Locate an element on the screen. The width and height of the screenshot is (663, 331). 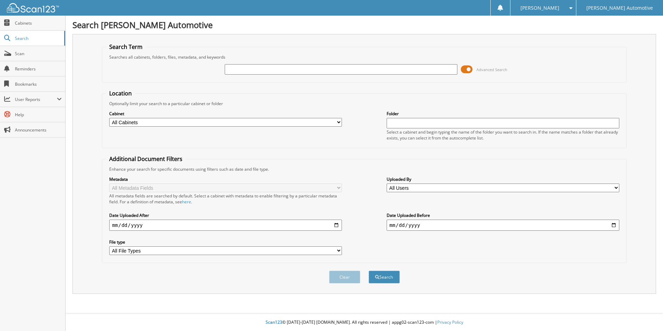
label: Cabinet is located at coordinates (225, 113).